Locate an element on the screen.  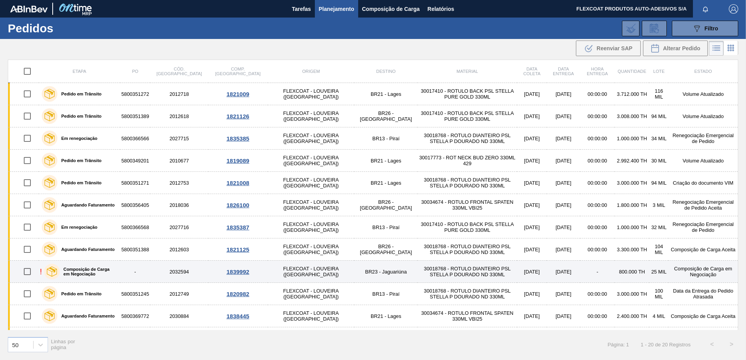
td: 2.992.400 TH is located at coordinates (631, 161).